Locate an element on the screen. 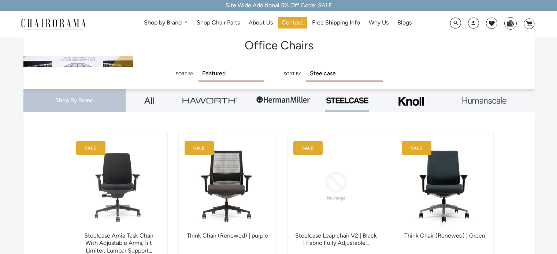 Image resolution: width=557 pixels, height=254 pixels. a: Contact is located at coordinates (292, 23).